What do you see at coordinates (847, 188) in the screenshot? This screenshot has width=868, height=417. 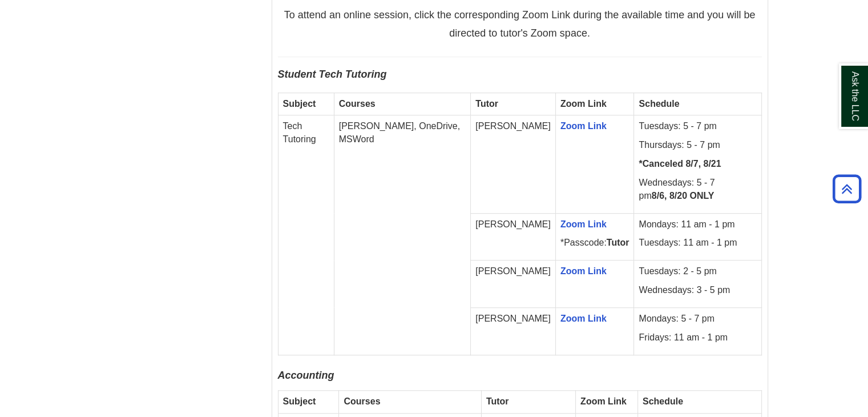 I see `a: Back to Top` at bounding box center [847, 188].